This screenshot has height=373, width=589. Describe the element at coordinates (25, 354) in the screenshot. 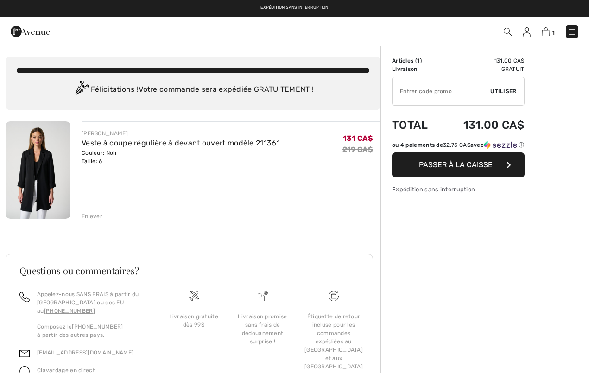

I see `img: email` at that location.